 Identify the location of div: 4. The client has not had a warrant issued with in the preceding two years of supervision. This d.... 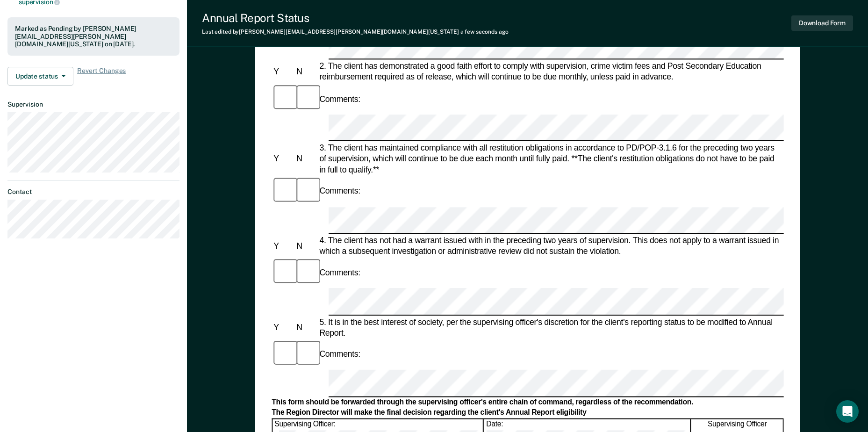
(550, 246).